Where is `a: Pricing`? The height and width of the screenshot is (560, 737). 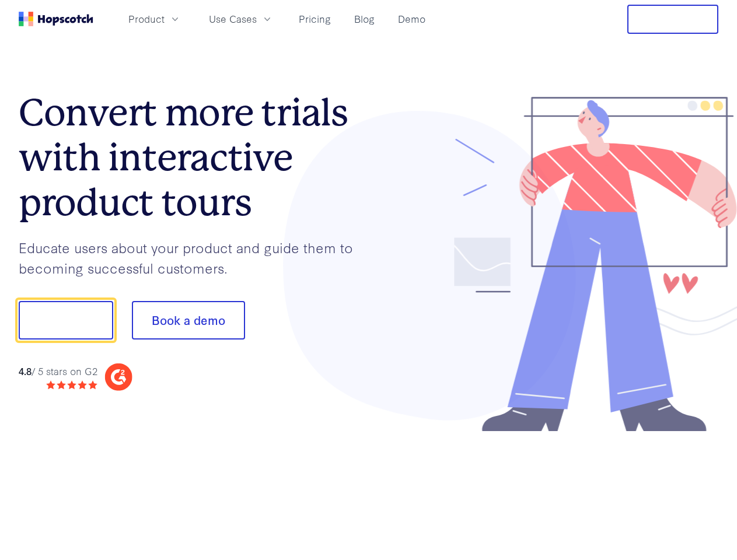 a: Pricing is located at coordinates (314, 19).